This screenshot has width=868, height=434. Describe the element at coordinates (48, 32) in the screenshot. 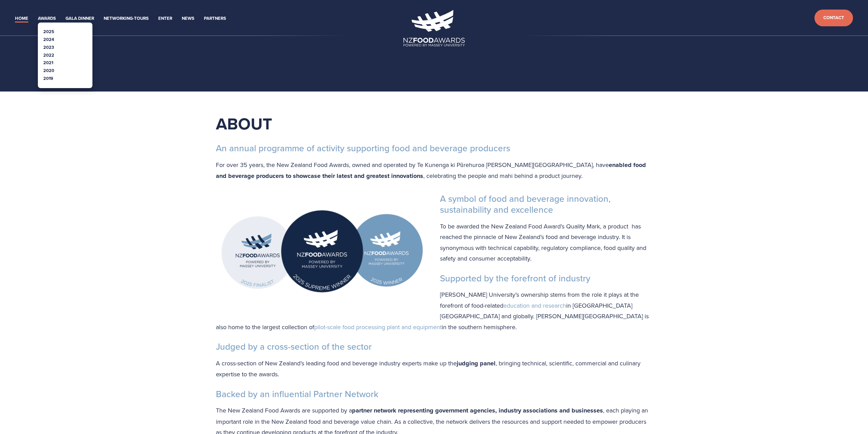

I see `a: 2025` at that location.